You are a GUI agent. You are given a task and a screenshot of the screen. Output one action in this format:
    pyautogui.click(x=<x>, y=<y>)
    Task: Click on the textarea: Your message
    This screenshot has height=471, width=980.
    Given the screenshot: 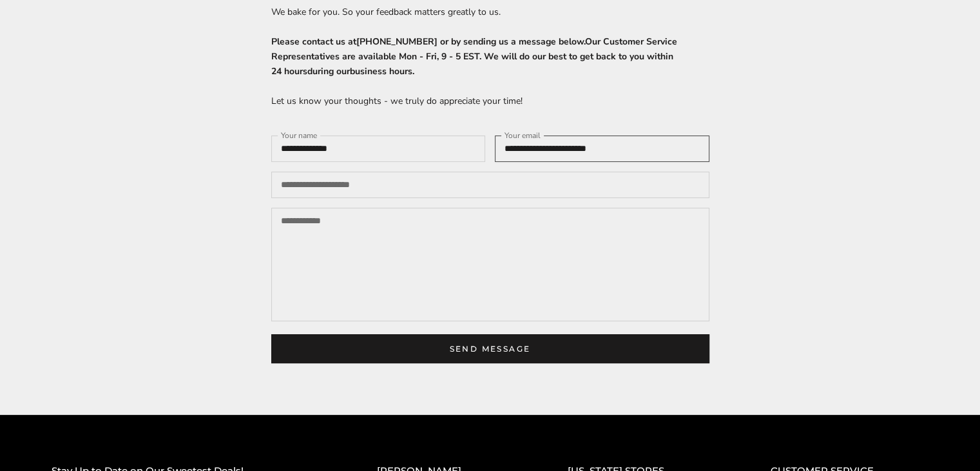 What is the action you would take?
    pyautogui.click(x=490, y=265)
    